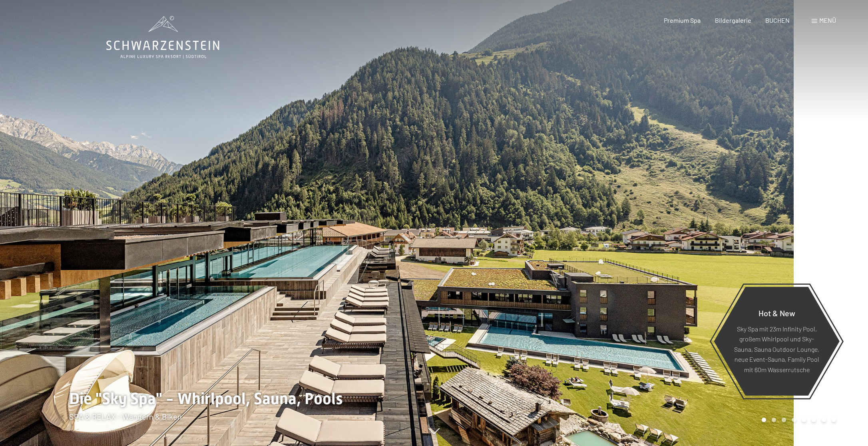  Describe the element at coordinates (777, 312) in the screenshot. I see `span: Hot & New` at that location.